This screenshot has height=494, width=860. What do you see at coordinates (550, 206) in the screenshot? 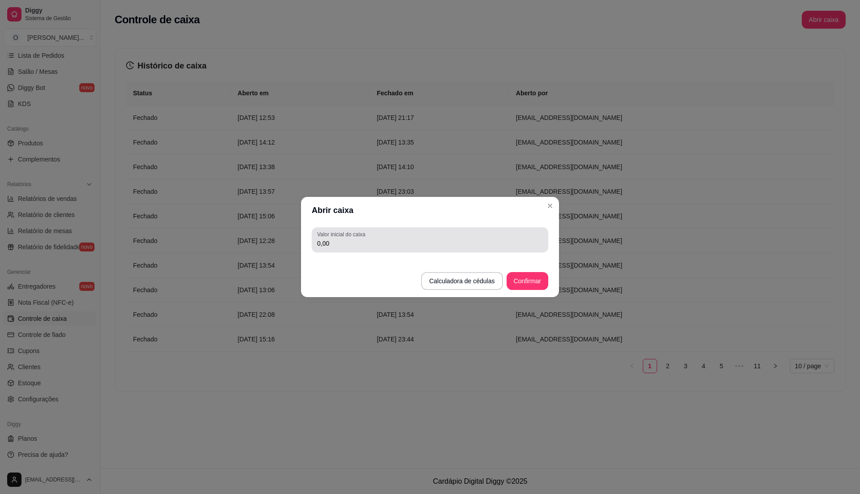
I see `button: Close` at bounding box center [550, 206].